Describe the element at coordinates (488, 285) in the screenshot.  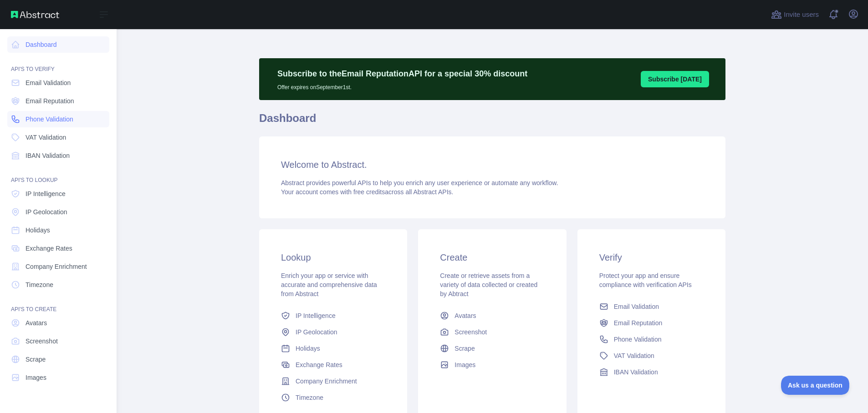
I see `span: Create or retrieve assets from a variety of data collected or created by Abtract` at that location.